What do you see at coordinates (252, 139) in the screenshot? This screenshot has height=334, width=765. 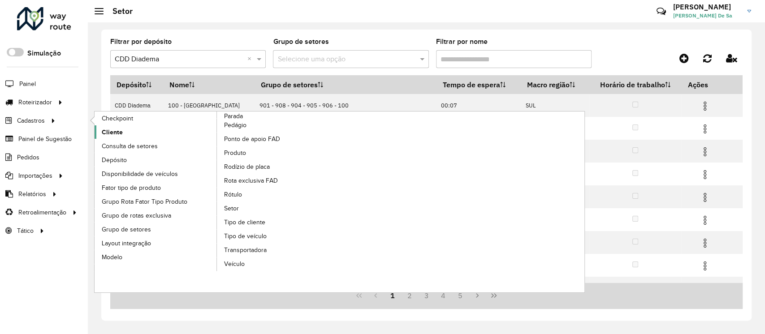 I see `span: Ponto de apoio FAD` at bounding box center [252, 139].